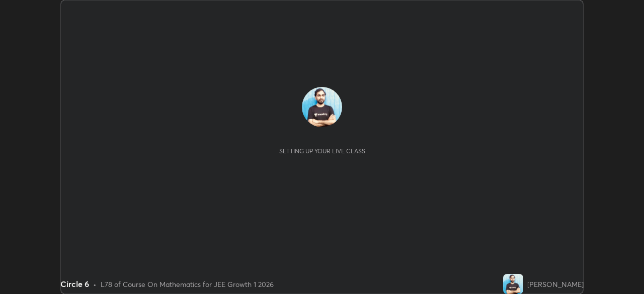 This screenshot has height=294, width=644. What do you see at coordinates (322, 151) in the screenshot?
I see `div: Setting up your live class` at bounding box center [322, 151].